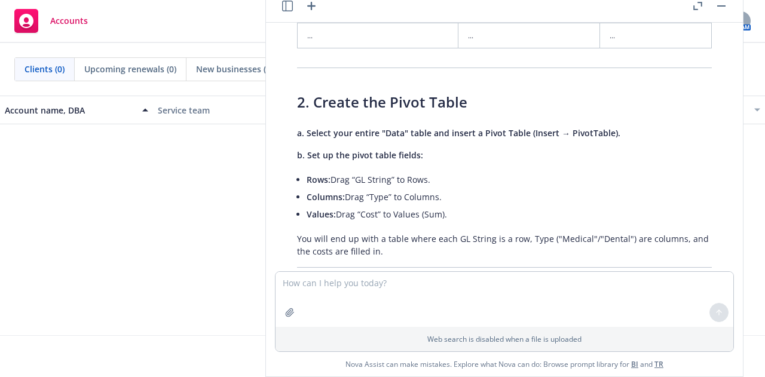 The width and height of the screenshot is (765, 377). What do you see at coordinates (504, 102) in the screenshot?
I see `h3: 2. Create the Pivot Table` at bounding box center [504, 102].